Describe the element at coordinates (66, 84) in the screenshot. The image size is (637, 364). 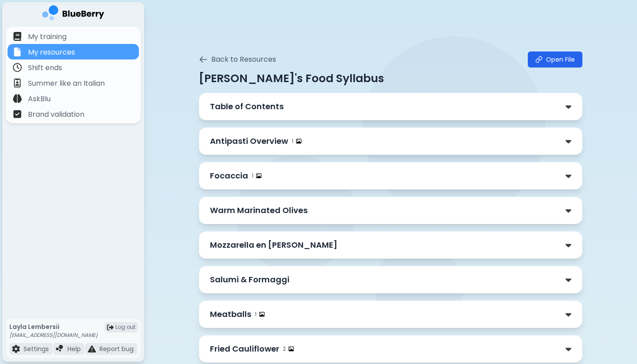
I see `p: Summer like an Italian` at that location.